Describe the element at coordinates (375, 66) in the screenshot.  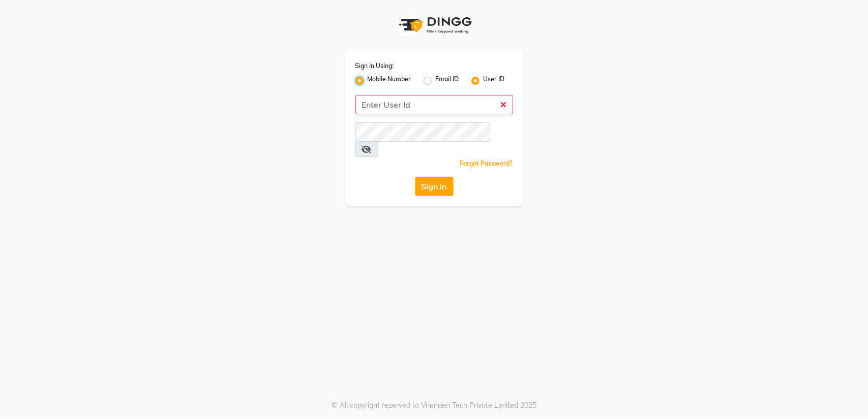
I see `label: Sign In Using:` at that location.